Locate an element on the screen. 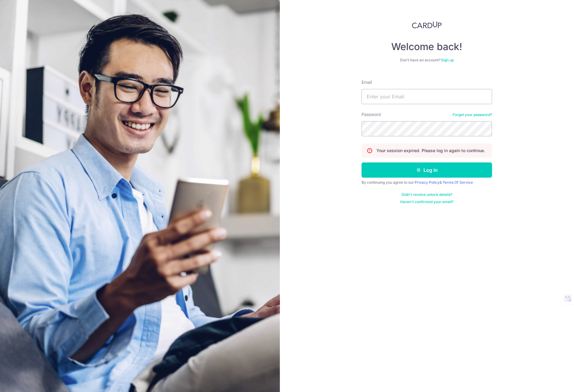 The height and width of the screenshot is (392, 574). h4: Welcome back! is located at coordinates (427, 47).